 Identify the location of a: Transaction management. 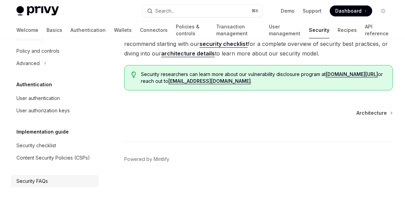
(238, 30).